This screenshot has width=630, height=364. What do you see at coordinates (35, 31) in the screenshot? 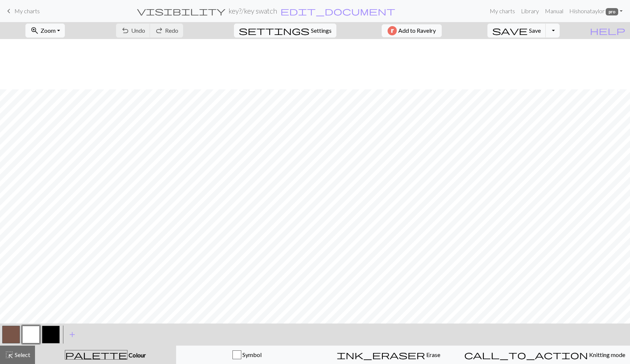
I see `span: zoom_in` at bounding box center [35, 31].